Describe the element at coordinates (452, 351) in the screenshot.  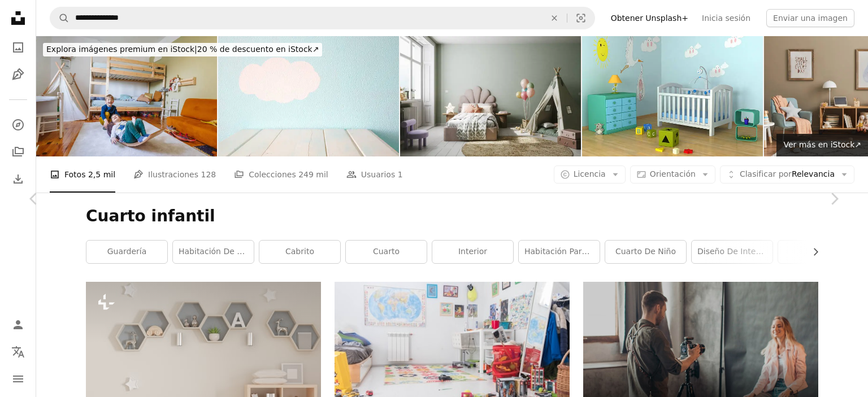
I see `a: Pila de cajas de juguetes de colores variados` at that location.